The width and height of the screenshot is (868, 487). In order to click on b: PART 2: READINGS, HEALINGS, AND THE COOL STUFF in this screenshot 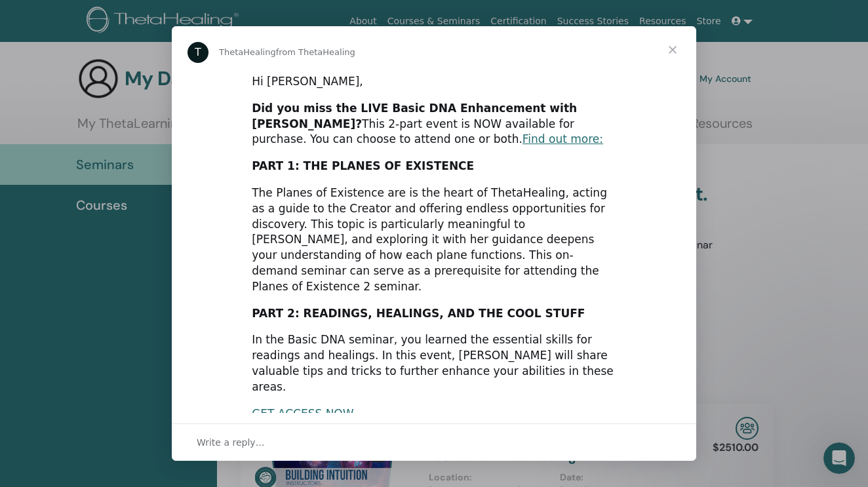, I will do `click(418, 314)`.